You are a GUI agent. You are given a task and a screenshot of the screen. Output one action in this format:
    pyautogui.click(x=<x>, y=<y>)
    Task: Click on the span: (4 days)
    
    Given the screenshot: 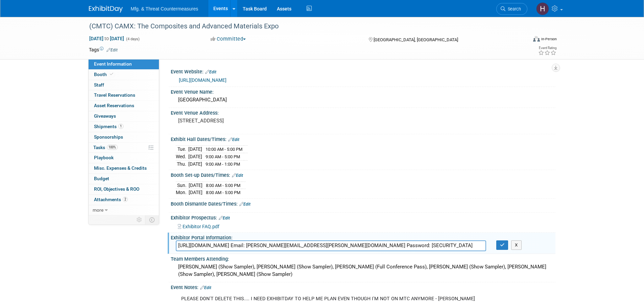 What is the action you would take?
    pyautogui.click(x=132, y=39)
    